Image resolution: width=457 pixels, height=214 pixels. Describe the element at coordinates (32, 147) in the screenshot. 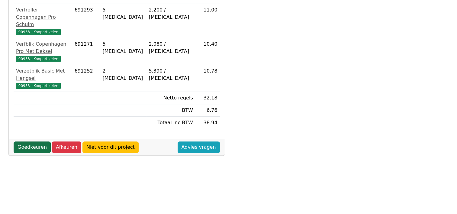

I see `a: Goedkeuren` at that location.